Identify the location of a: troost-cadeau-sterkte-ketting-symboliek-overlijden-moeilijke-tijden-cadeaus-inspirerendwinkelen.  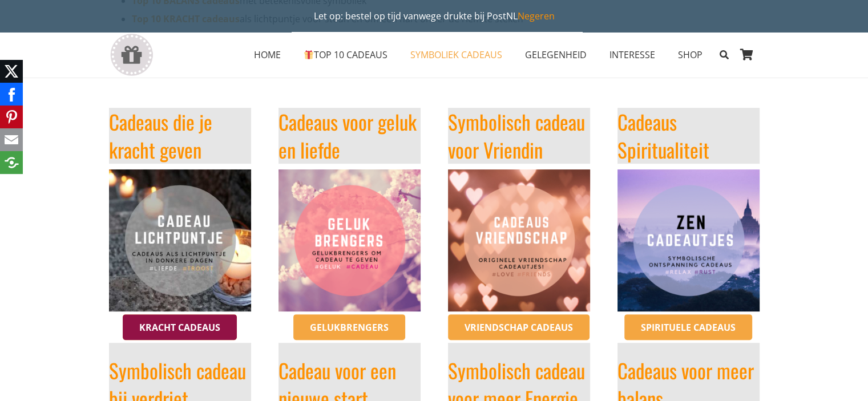
(180, 240).